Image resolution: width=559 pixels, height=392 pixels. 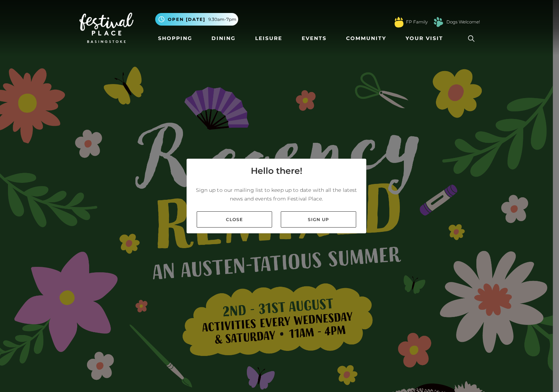 What do you see at coordinates (426, 38) in the screenshot?
I see `a: Your Visit` at bounding box center [426, 38].